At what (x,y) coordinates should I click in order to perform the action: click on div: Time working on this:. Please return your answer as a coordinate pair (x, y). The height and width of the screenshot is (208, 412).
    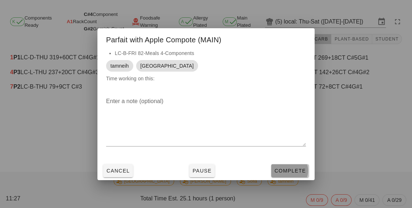
    Looking at the image, I should click on (206, 70).